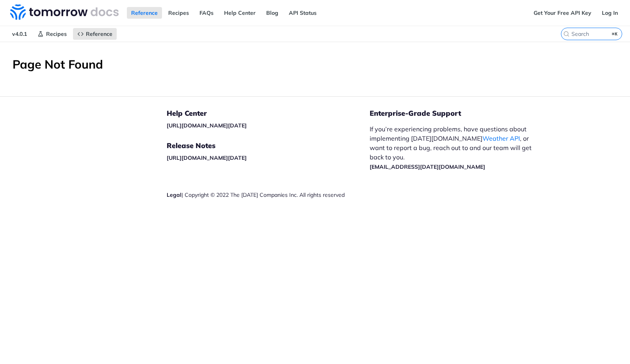 Image resolution: width=630 pixels, height=364 pixels. What do you see at coordinates (268, 114) in the screenshot?
I see `h5: Help Center` at bounding box center [268, 114].